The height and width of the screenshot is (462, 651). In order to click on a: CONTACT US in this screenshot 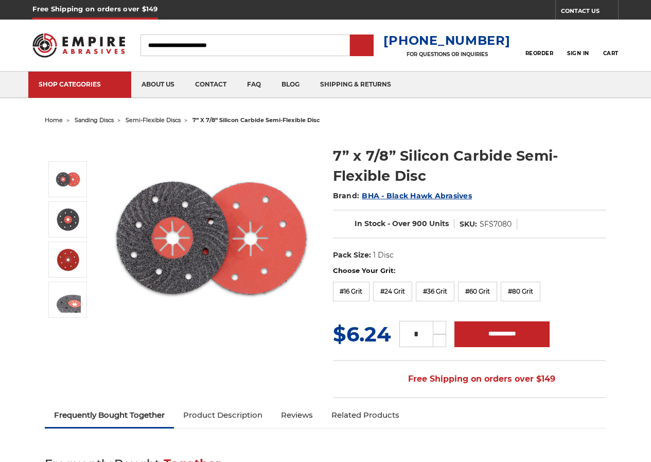, I will do `click(590, 12)`.